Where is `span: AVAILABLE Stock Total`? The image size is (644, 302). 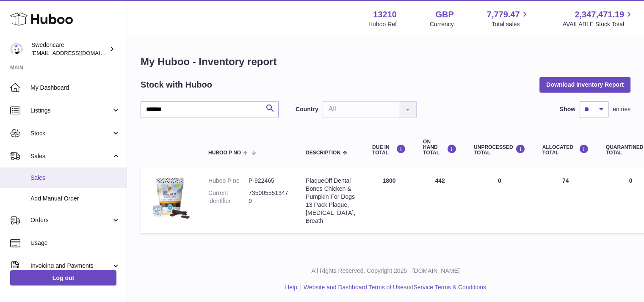
span: AVAILABLE Stock Total is located at coordinates (598, 24).